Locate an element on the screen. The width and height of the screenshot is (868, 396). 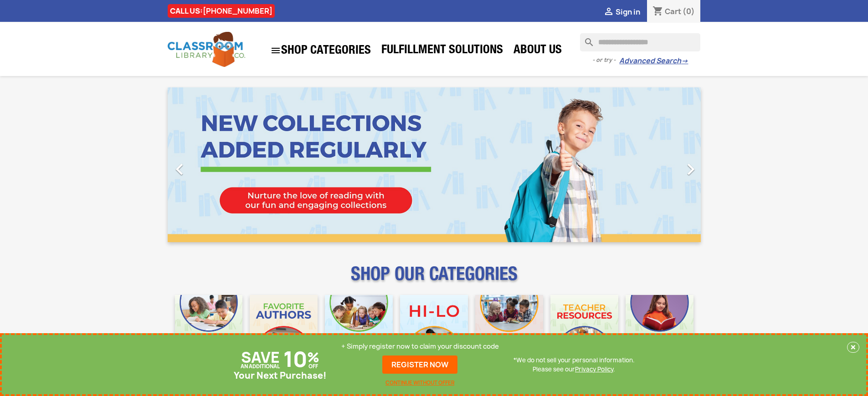
a: About Us is located at coordinates (538, 51).